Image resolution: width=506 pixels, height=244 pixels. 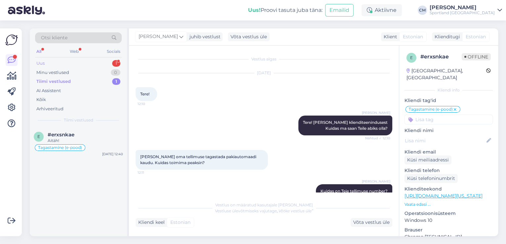 What do you see at coordinates (61, 135) in the screenshot?
I see `span: #erxsnkae` at bounding box center [61, 135].